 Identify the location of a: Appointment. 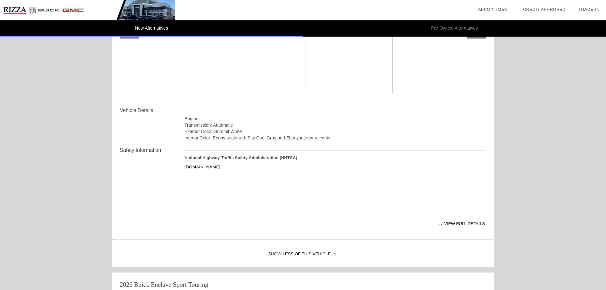
(494, 9).